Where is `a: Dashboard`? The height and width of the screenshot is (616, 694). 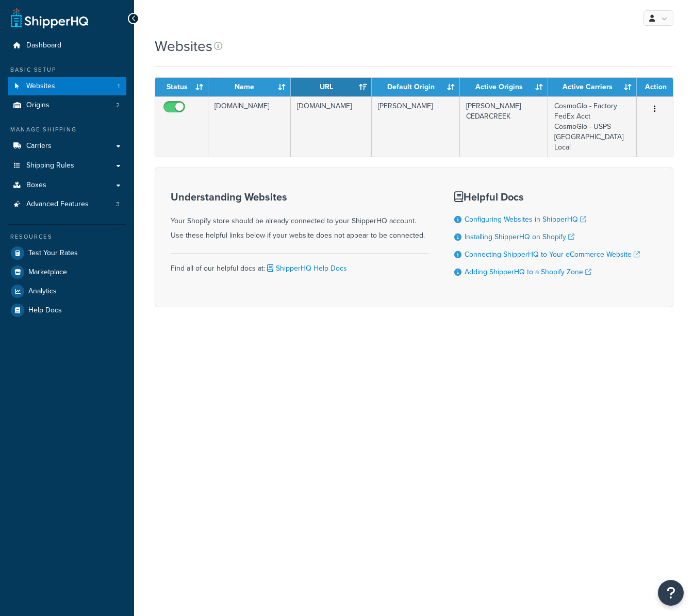 a: Dashboard is located at coordinates (67, 45).